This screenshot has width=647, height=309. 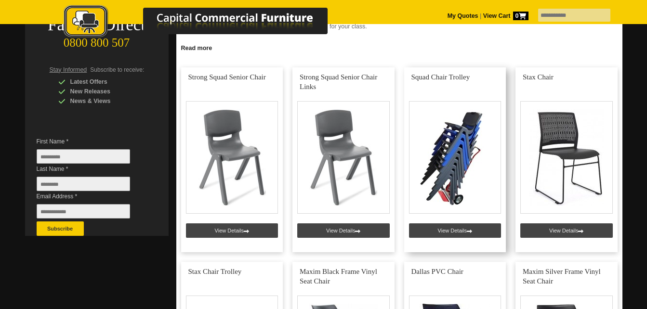 I want to click on span: Stay Informed, so click(x=68, y=70).